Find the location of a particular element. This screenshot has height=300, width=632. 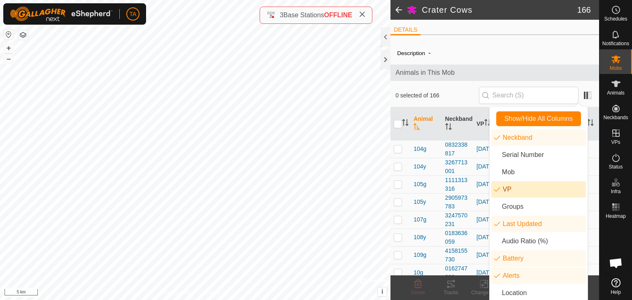

span: 166 is located at coordinates (584, 10).